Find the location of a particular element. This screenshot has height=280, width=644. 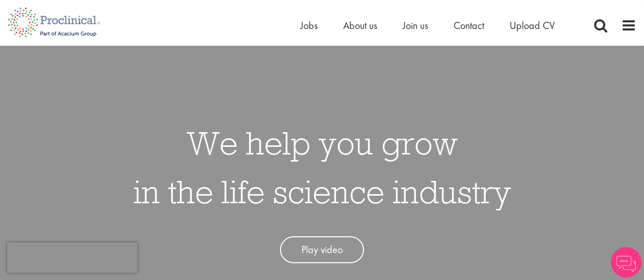

span: Upload CV is located at coordinates (532, 26).